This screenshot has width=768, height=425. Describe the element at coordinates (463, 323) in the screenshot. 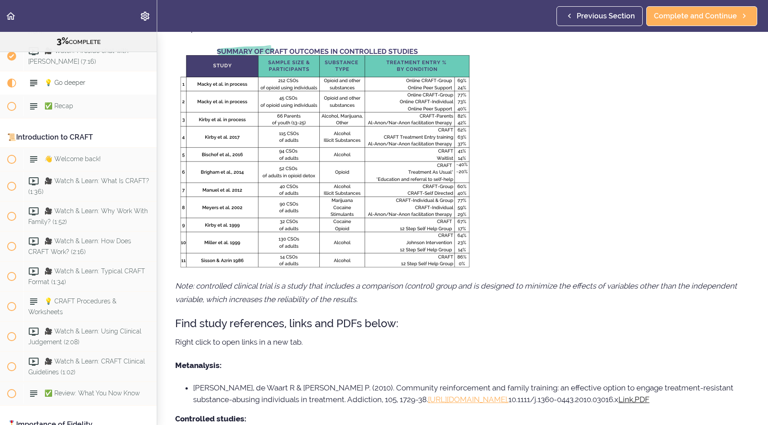

I see `h3: Find study references, links and PDFs below:` at that location.